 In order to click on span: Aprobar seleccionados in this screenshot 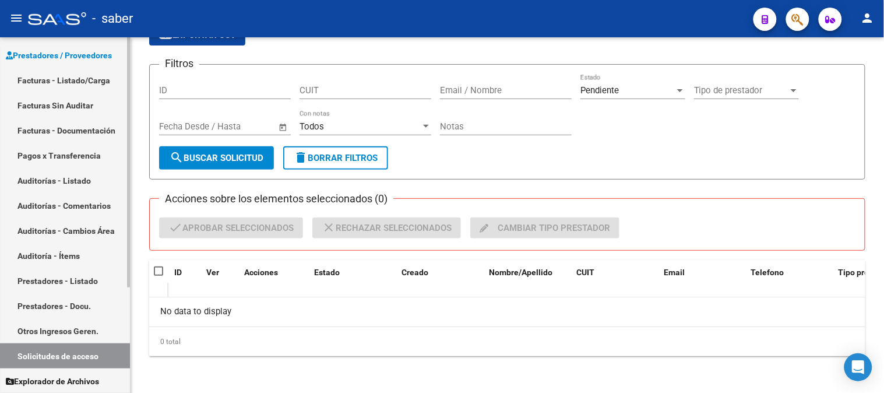, I will do `click(231, 228)`.